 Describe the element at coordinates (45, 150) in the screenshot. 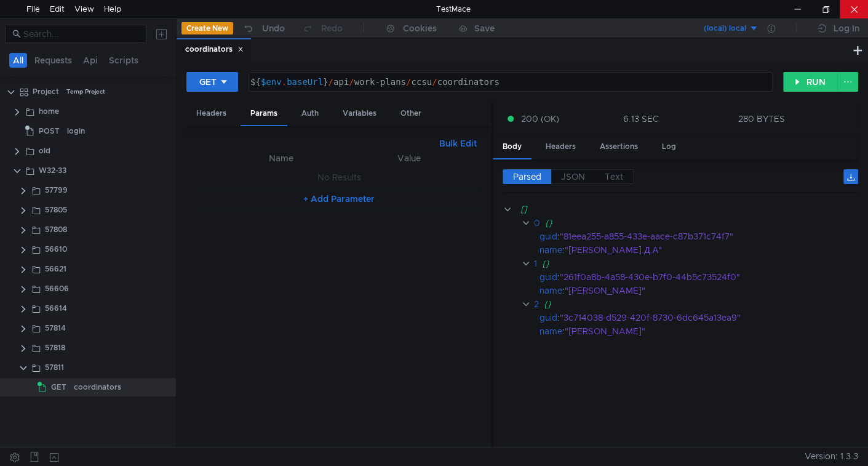

I see `div: old` at that location.